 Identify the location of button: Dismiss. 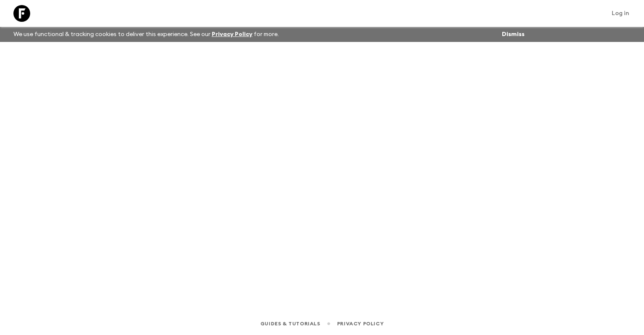
(513, 34).